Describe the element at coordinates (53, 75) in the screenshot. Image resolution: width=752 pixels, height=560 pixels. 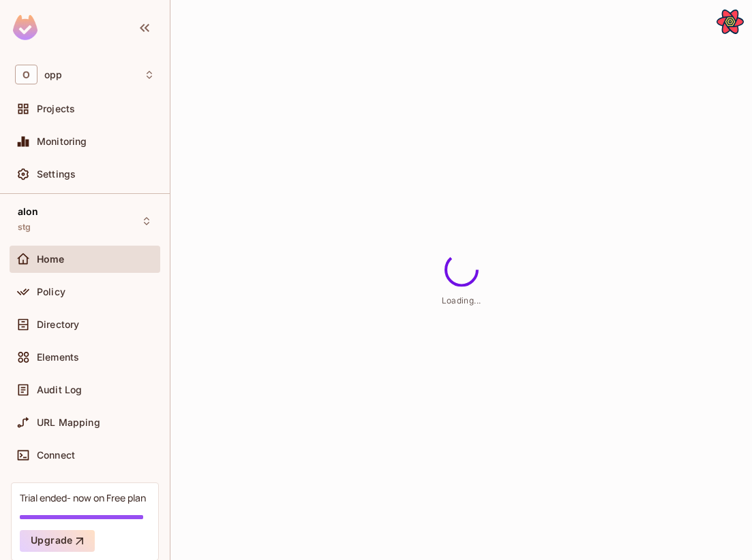
I see `span: Workspace: opp` at that location.